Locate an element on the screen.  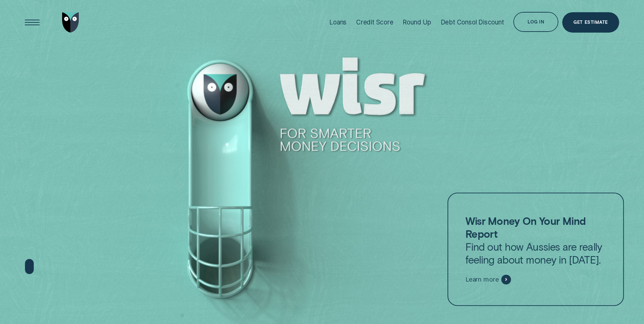
a: Get Estimate is located at coordinates (590, 22).